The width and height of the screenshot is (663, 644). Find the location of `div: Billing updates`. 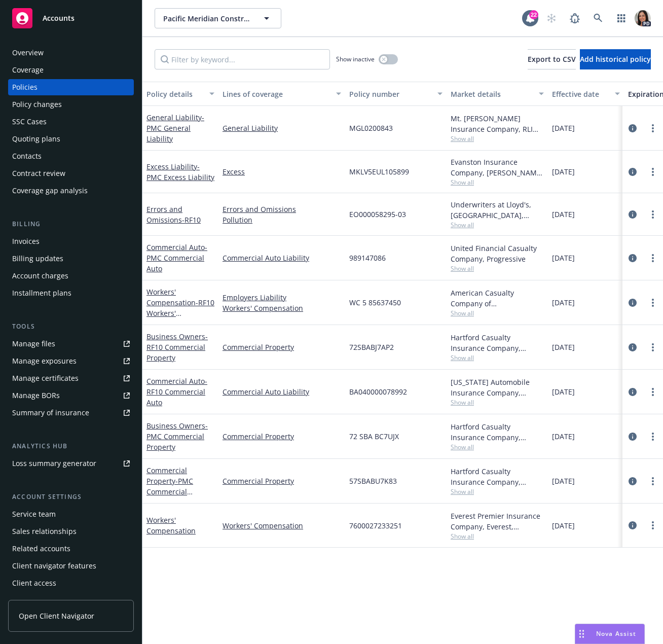

div: Billing updates is located at coordinates (37, 259).